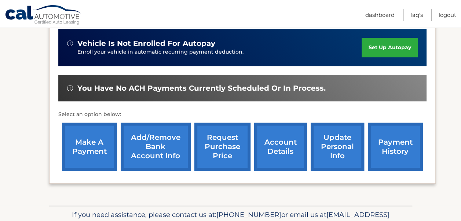 The height and width of the screenshot is (221, 461). What do you see at coordinates (156, 146) in the screenshot?
I see `a: Add/Remove bank account info` at bounding box center [156, 146].